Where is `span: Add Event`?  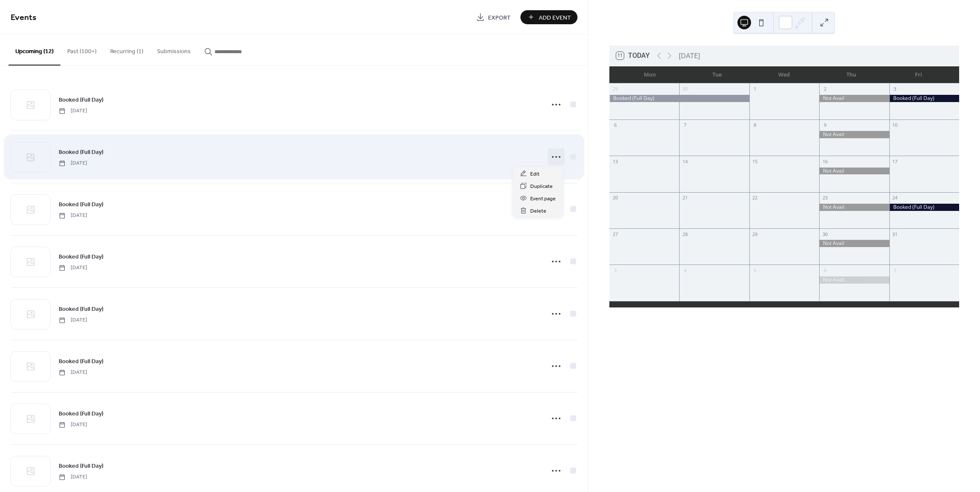
span: Add Event is located at coordinates (555, 17).